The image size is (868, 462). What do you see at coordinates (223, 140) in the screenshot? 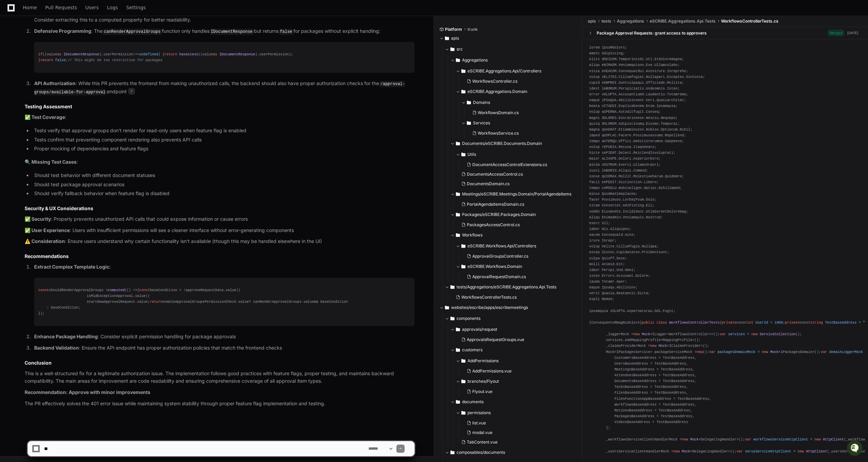
I see `li: Tests confirm that preventing component rendering also prevents API calls` at bounding box center [223, 140].